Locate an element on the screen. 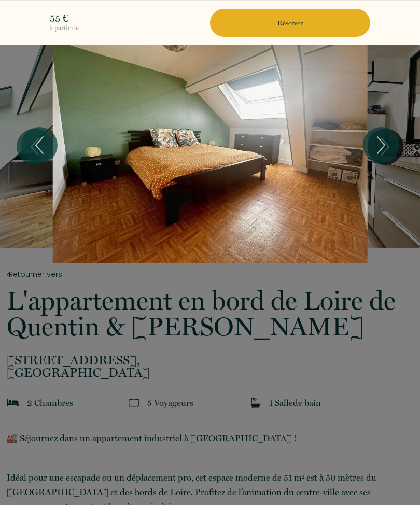 Image resolution: width=420 pixels, height=505 pixels. p: Réserver is located at coordinates (290, 23).